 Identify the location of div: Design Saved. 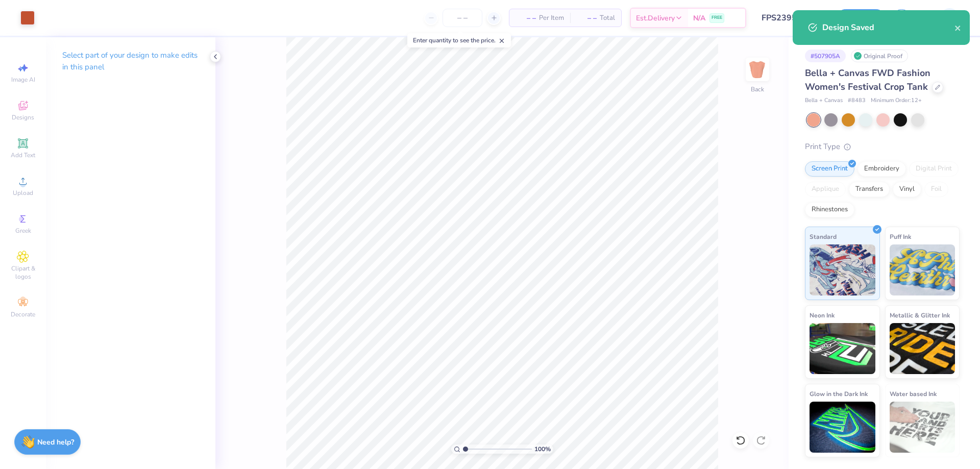
(889, 28).